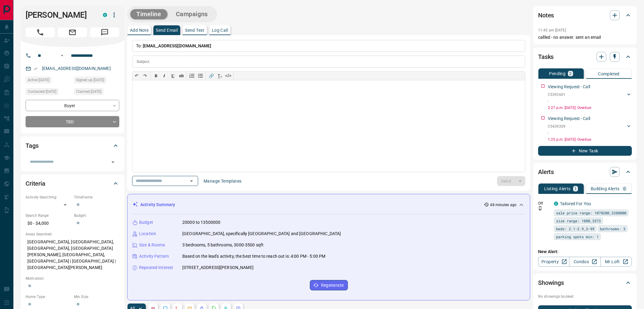  I want to click on p: Motivation:, so click(73, 278).